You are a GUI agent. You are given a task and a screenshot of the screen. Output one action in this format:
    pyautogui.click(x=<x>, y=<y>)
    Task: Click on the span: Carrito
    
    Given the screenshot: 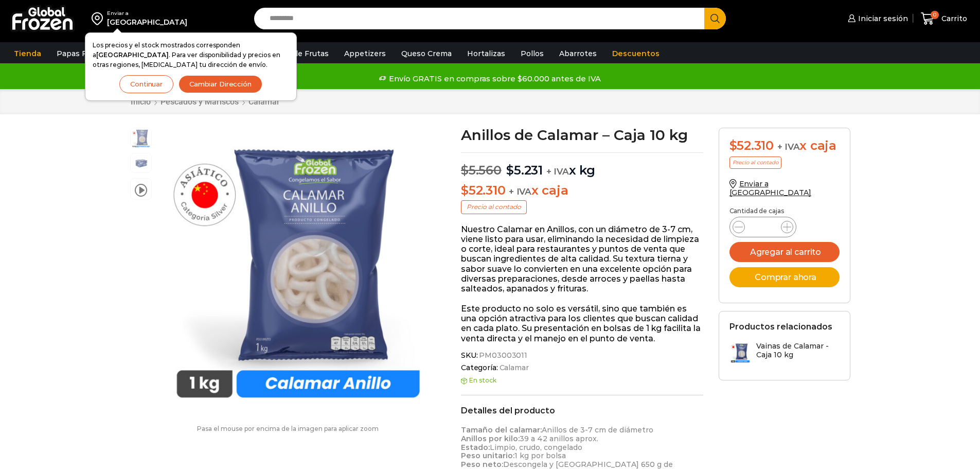 What is the action you would take?
    pyautogui.click(x=952, y=19)
    